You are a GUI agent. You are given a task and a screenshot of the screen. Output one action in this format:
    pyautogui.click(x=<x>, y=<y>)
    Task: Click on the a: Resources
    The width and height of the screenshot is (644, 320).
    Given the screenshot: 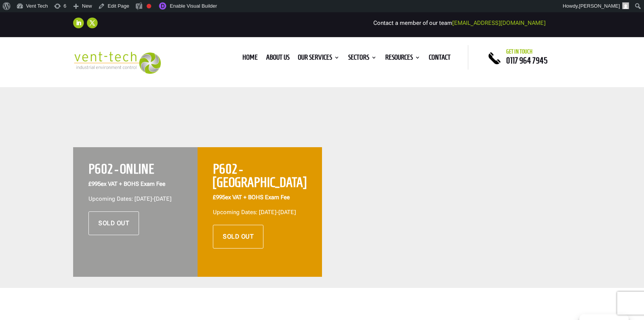 What is the action you would take?
    pyautogui.click(x=402, y=59)
    